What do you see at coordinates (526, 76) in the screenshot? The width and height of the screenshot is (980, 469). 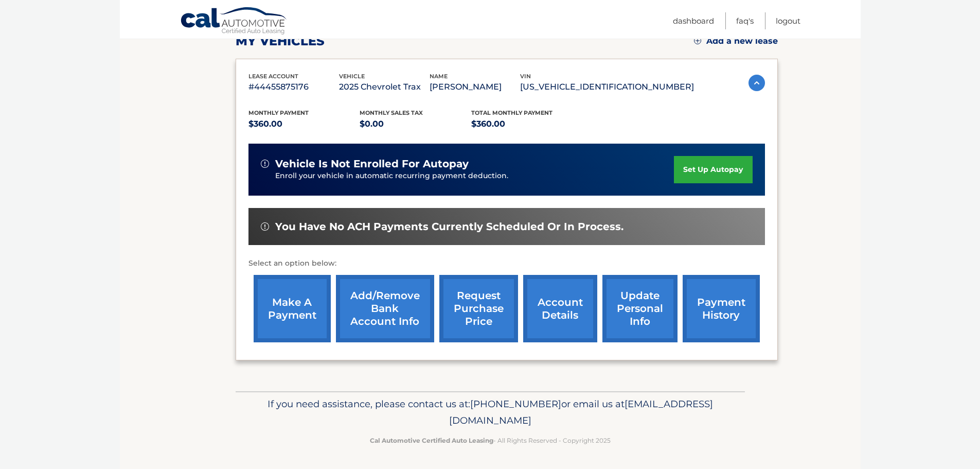 I see `span: vin` at bounding box center [526, 76].